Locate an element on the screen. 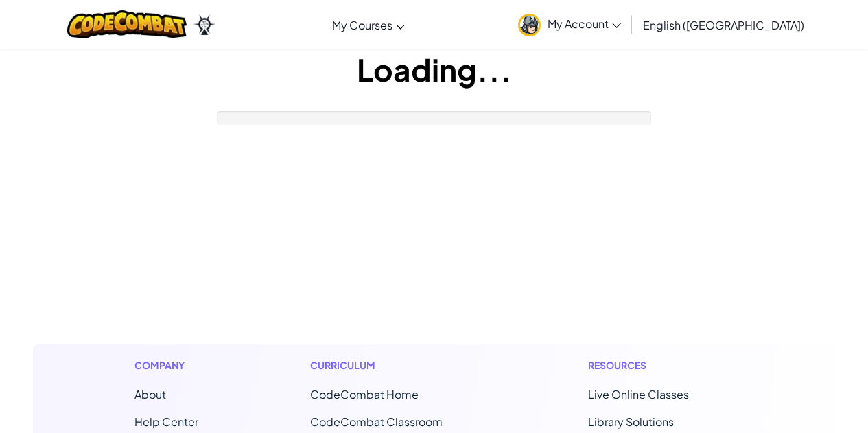  h1: Curriculum is located at coordinates (393, 365).